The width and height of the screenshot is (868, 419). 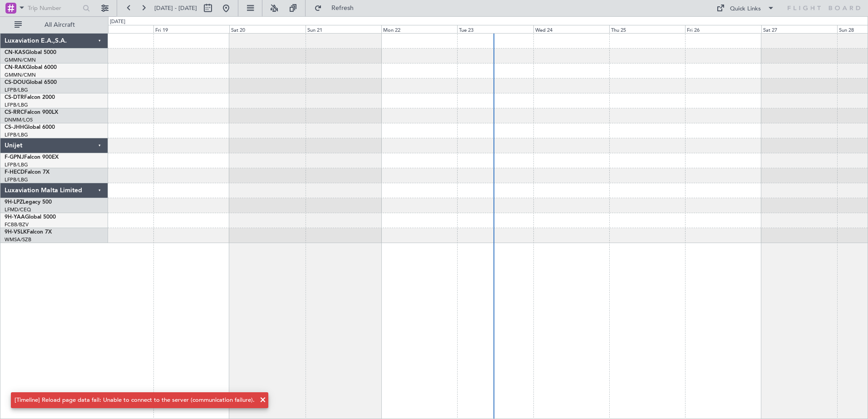 I want to click on a: CS-DOUGlobal 6500, so click(x=31, y=82).